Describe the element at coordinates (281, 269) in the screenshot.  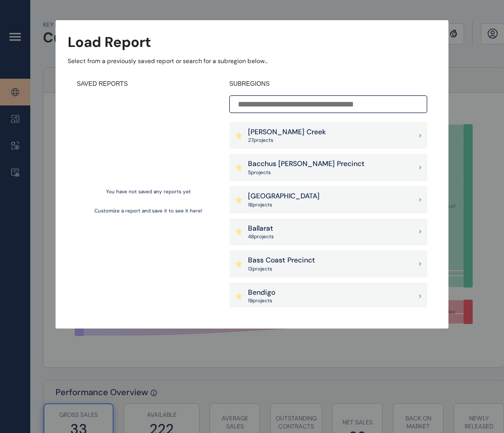
I see `p: 13 project s` at that location.